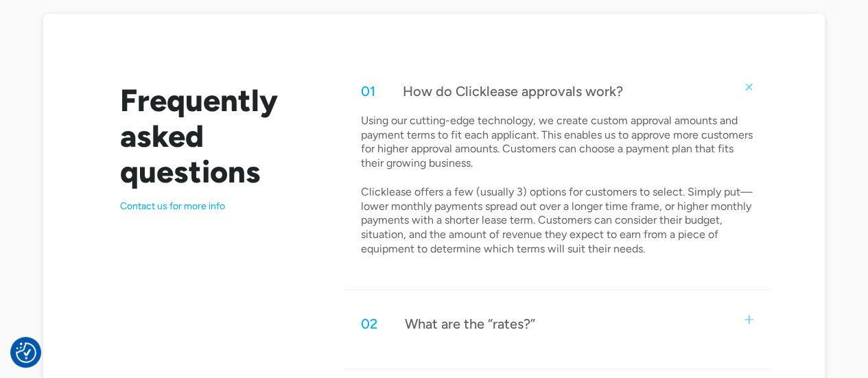 Image resolution: width=868 pixels, height=378 pixels. Describe the element at coordinates (557, 185) in the screenshot. I see `p: Using our cutting-edge technology, we create custom approval amounts and payment terms to fit eac...` at that location.